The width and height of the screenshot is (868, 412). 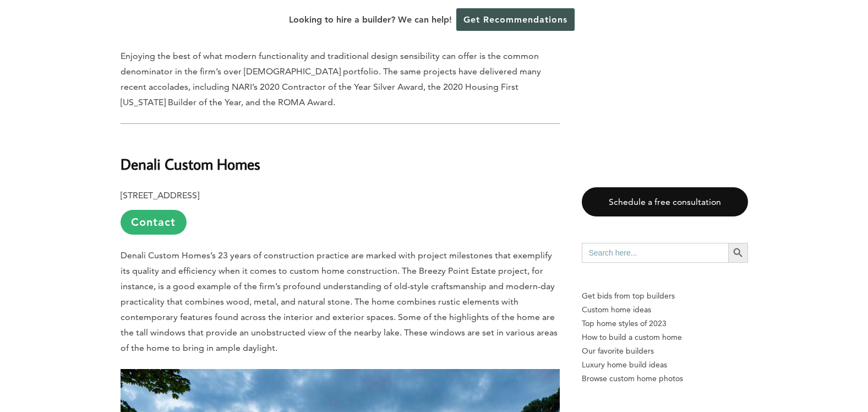 What do you see at coordinates (665, 378) in the screenshot?
I see `p: Browse custom home photos` at bounding box center [665, 378].